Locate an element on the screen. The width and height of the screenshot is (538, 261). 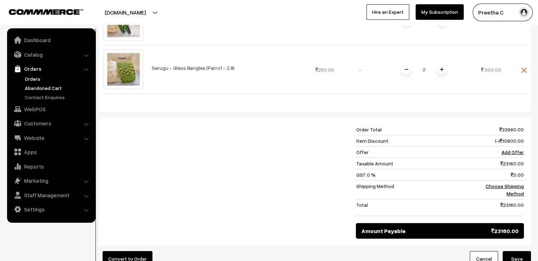
a: Apps is located at coordinates (51, 152).